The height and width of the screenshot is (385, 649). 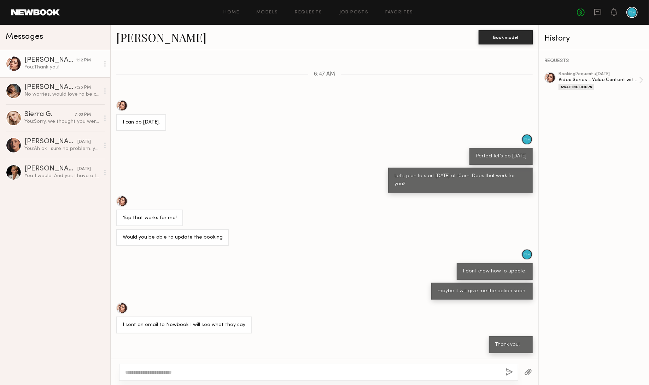 I want to click on a: Job Posts, so click(x=354, y=12).